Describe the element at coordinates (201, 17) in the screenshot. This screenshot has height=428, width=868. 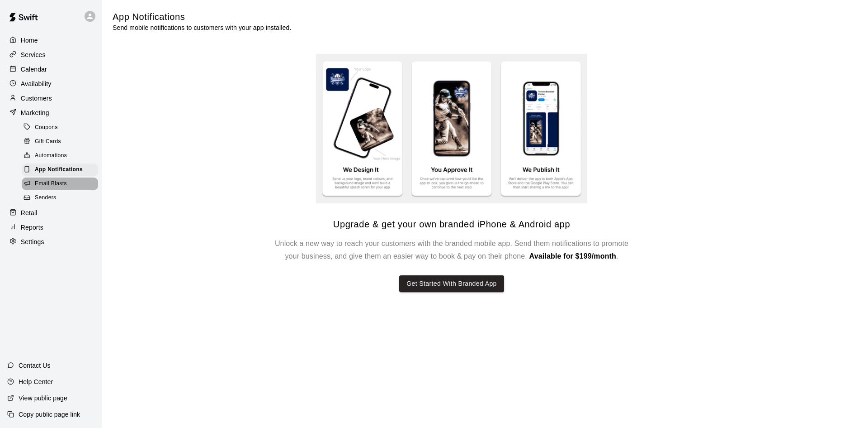
I see `h5: App Notifications` at that location.